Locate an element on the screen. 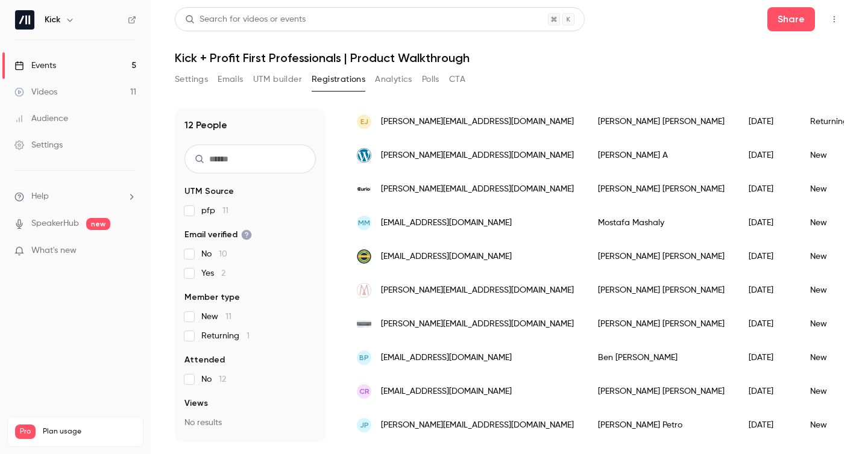  h1: Kick + Profit First Professionals | Product Walkthrough is located at coordinates (509, 58).